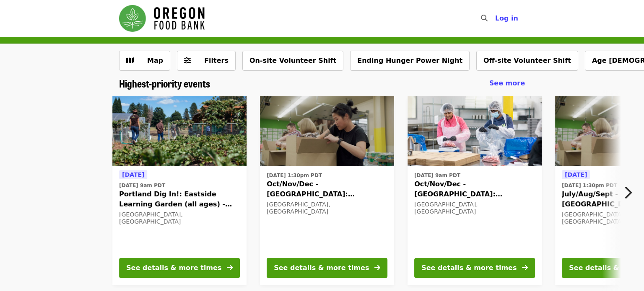 The image size is (644, 291). What do you see at coordinates (627, 192) in the screenshot?
I see `i: chevron-right icon` at bounding box center [627, 192].